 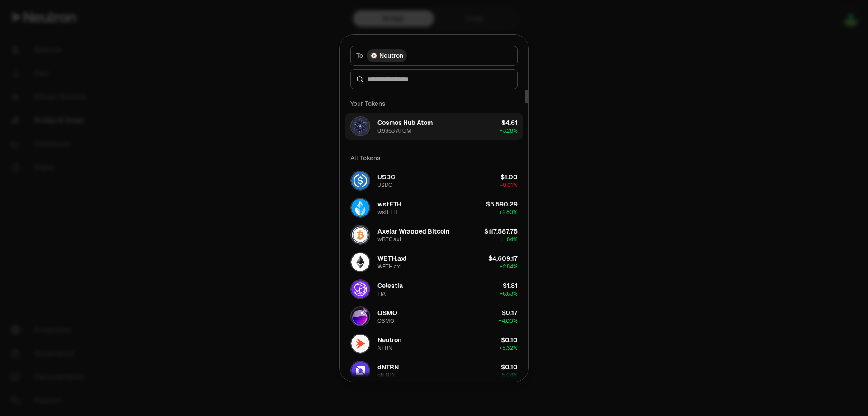 I want to click on span: Neutron, so click(x=391, y=55).